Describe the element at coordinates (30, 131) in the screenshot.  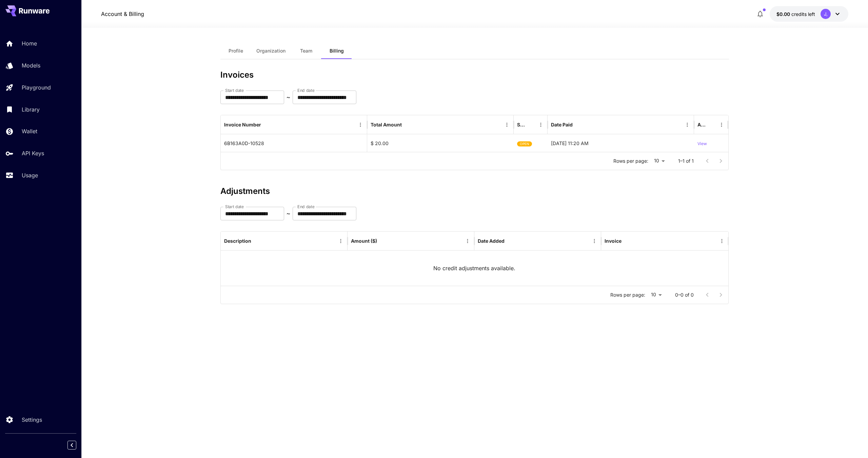
I see `p: Wallet` at that location.